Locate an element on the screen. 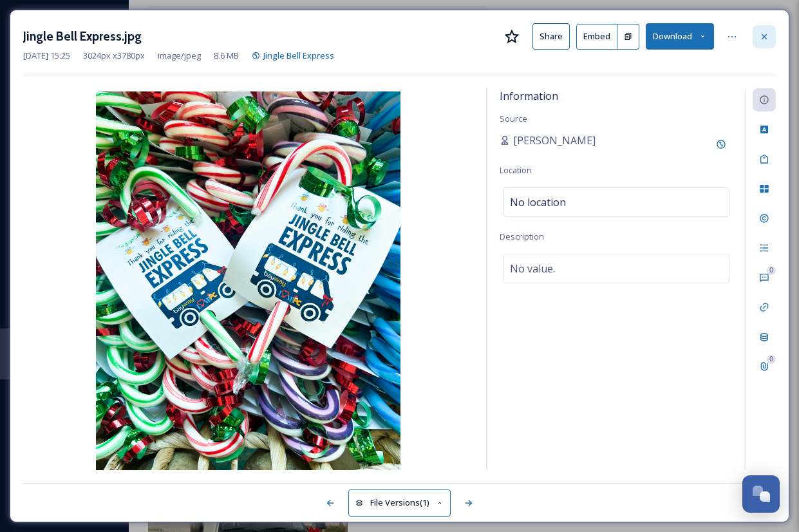 Image resolution: width=799 pixels, height=532 pixels. span: Location is located at coordinates (516, 170).